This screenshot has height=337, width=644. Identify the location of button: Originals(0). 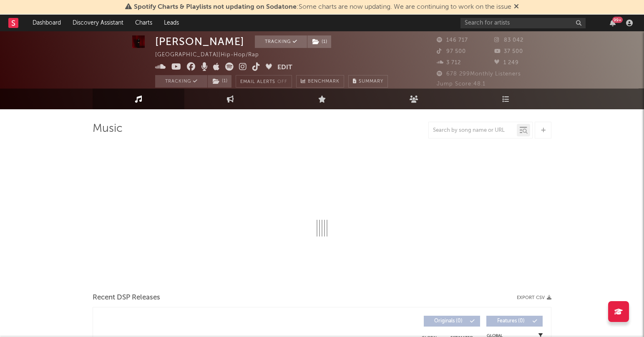
(452, 321).